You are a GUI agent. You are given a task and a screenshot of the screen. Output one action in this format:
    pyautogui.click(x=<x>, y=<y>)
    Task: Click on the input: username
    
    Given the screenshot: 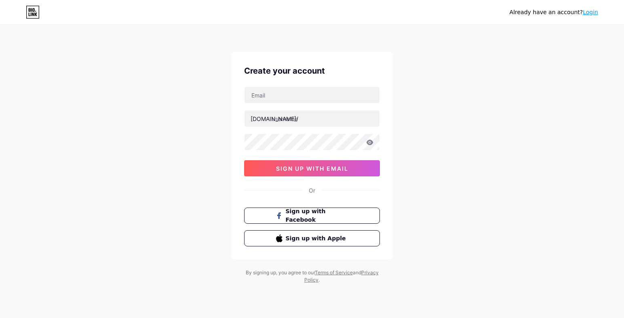 What is the action you would take?
    pyautogui.click(x=312, y=118)
    